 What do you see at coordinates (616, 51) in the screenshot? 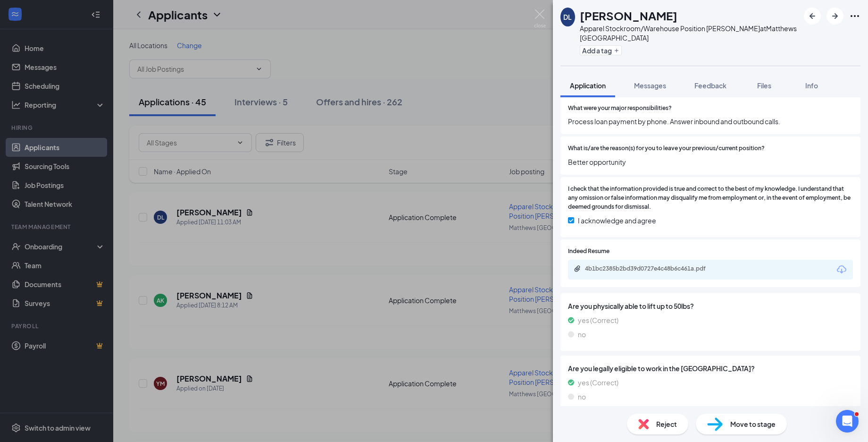
I see `svg: Plus` at bounding box center [616, 51].